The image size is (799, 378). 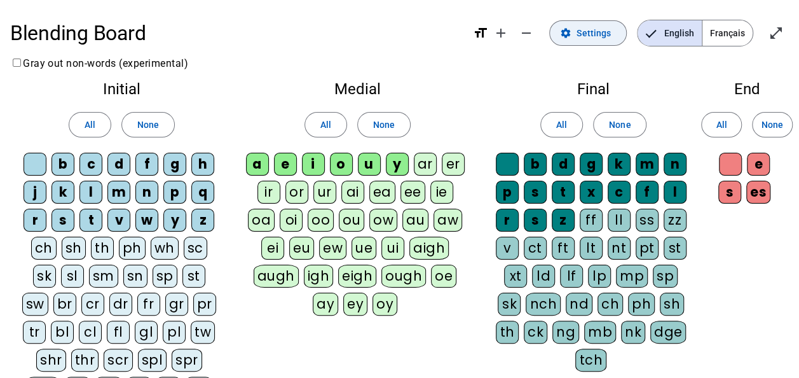 What do you see at coordinates (566, 33) in the screenshot?
I see `mat-icon: settings` at bounding box center [566, 33].